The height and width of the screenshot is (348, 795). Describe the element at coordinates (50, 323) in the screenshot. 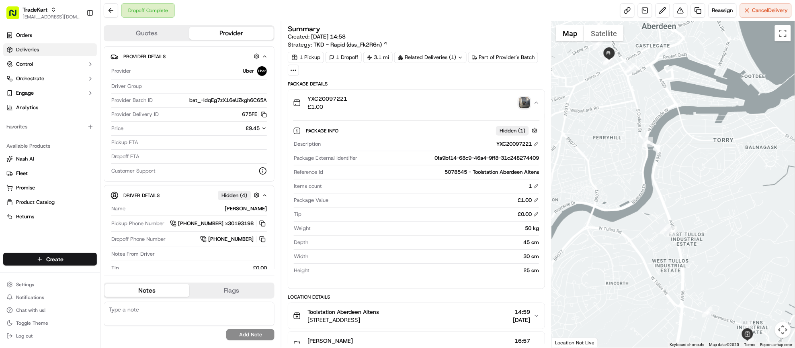

I see `button: Toggle Theme` at that location.